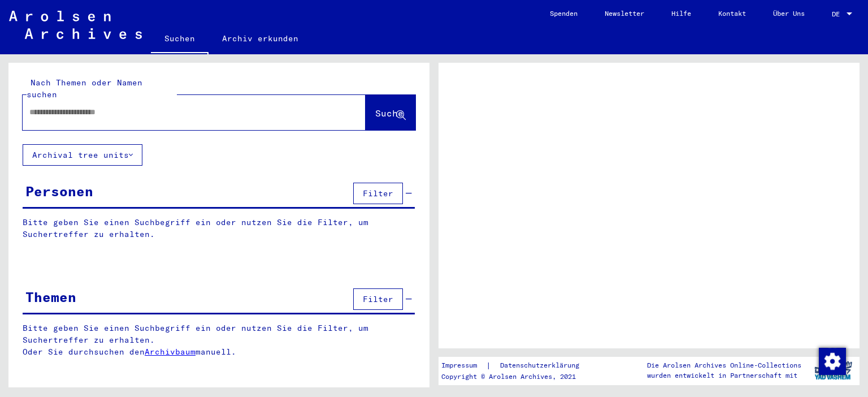 The width and height of the screenshot is (868, 397). What do you see at coordinates (260, 38) in the screenshot?
I see `a: Archiv erkunden` at bounding box center [260, 38].